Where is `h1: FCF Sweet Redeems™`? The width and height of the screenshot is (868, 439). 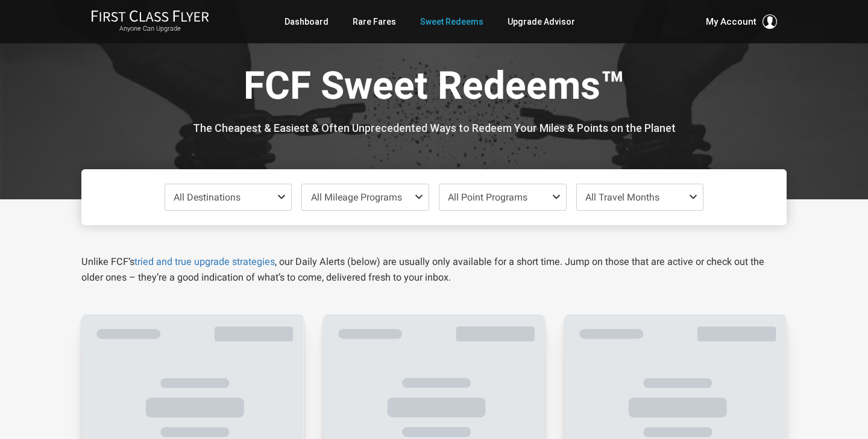 h1: FCF Sweet Redeems™ is located at coordinates (434, 88).